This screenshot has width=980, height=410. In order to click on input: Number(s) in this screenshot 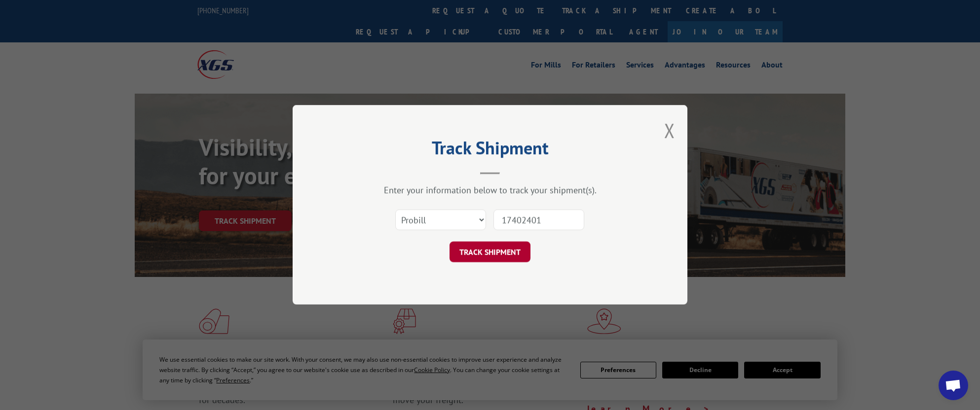, I will do `click(539, 221)`.